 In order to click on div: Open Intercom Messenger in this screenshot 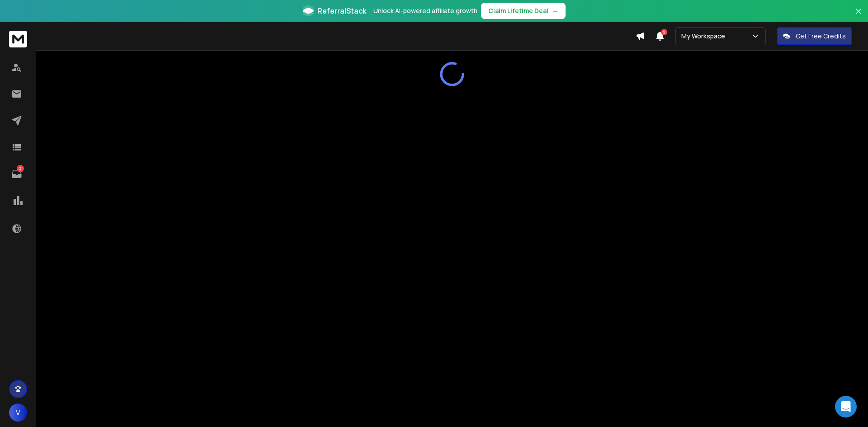, I will do `click(846, 407)`.